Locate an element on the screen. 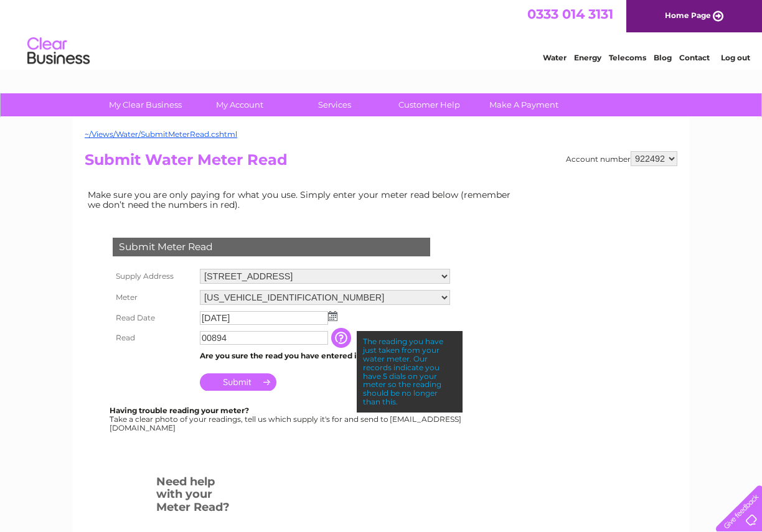 The height and width of the screenshot is (532, 762). td: Make sure you are only paying for what you use. Simply enter your meter read below (remember we d... is located at coordinates (303, 200).